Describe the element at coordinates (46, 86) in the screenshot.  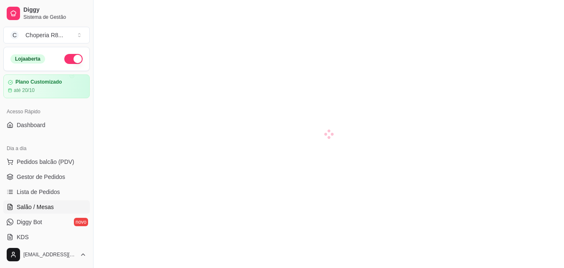
I see `a: Plano Customizadoaté 20/10` at that location.